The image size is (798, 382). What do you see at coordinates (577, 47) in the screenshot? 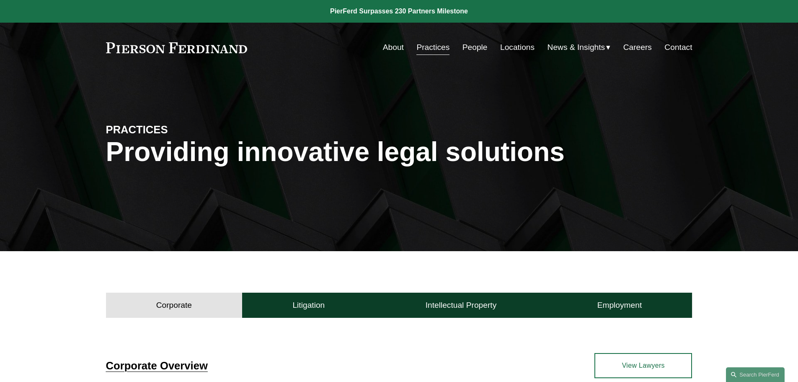
I see `span: News & Insights` at bounding box center [577, 47].